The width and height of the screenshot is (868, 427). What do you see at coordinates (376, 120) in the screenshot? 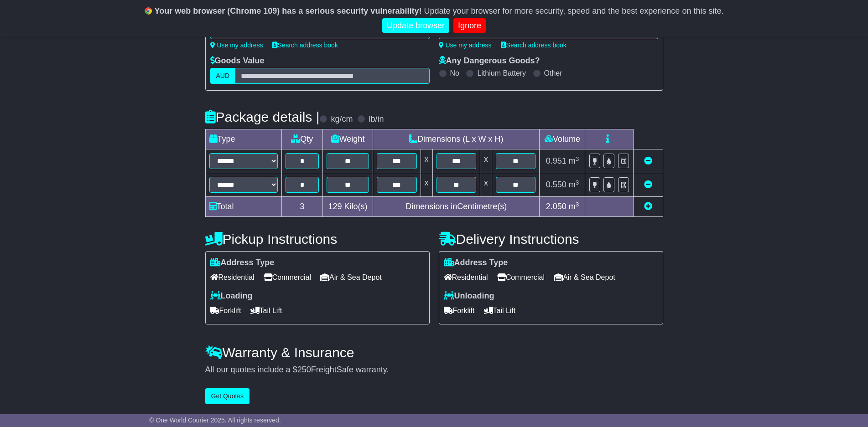
I see `label: lb/in` at bounding box center [376, 120].